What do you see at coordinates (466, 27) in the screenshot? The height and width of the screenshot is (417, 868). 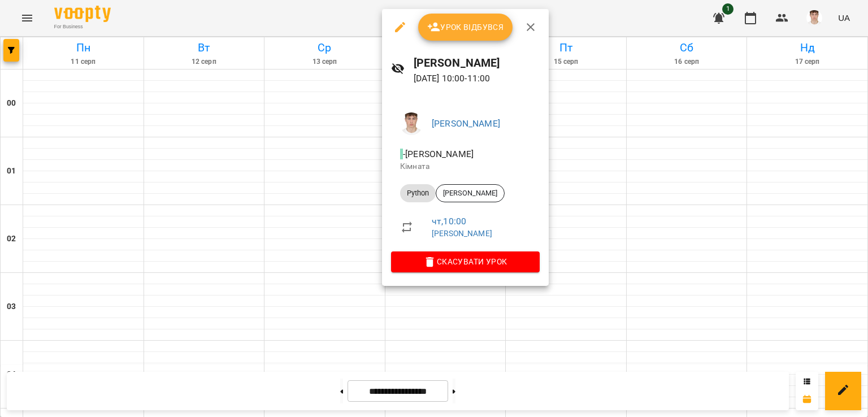 I see `button: Урок відбувся` at bounding box center [466, 27].